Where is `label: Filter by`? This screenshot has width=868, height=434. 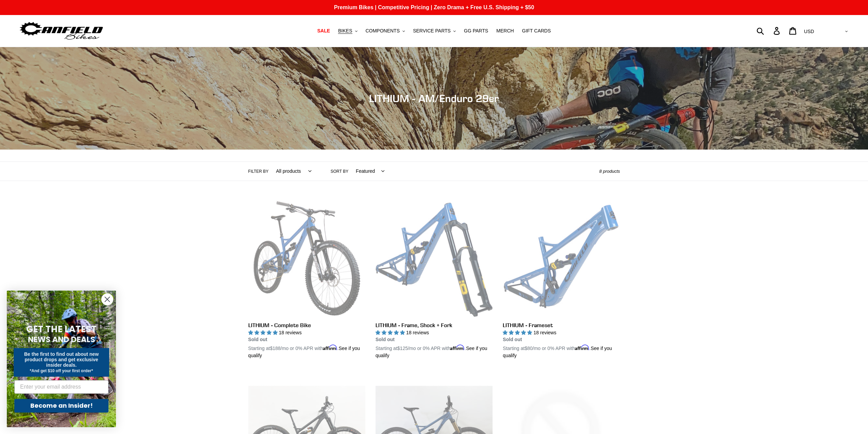
label: Filter by is located at coordinates (259, 171).